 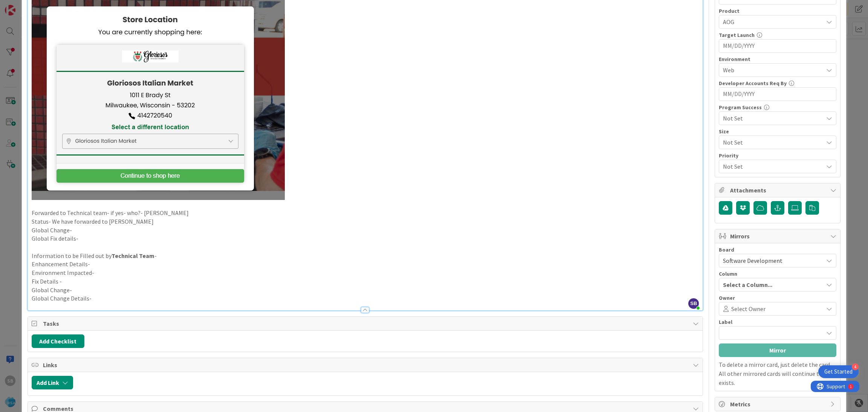 What do you see at coordinates (838, 372) in the screenshot?
I see `div: Open Get Started checklist, remaining modules: 4` at bounding box center [838, 372].